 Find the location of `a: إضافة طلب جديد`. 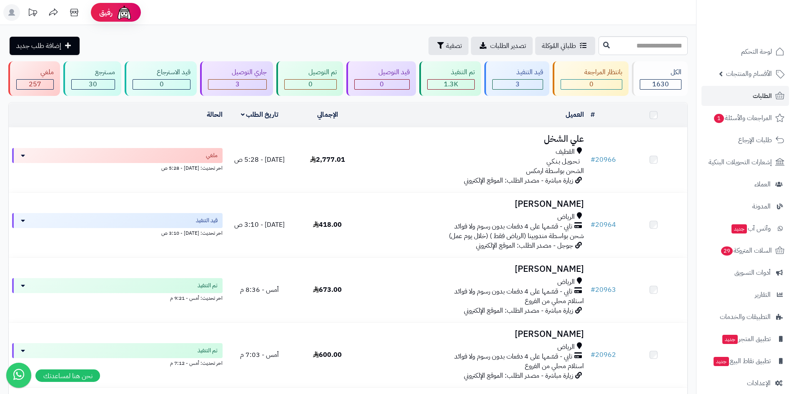

a: إضافة طلب جديد is located at coordinates (45, 46).